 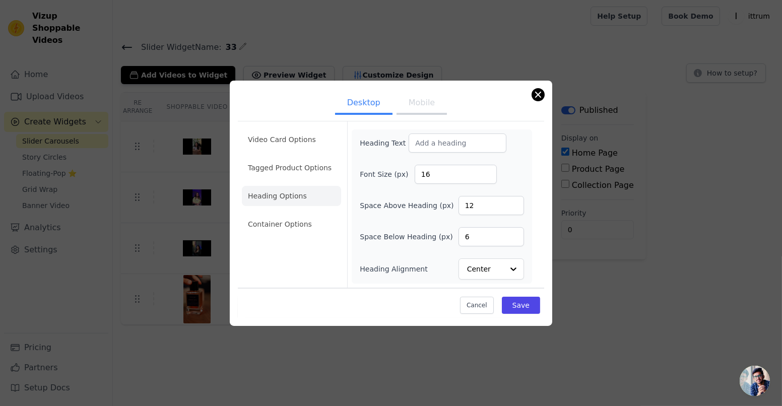 I want to click on li: Container Options, so click(x=291, y=224).